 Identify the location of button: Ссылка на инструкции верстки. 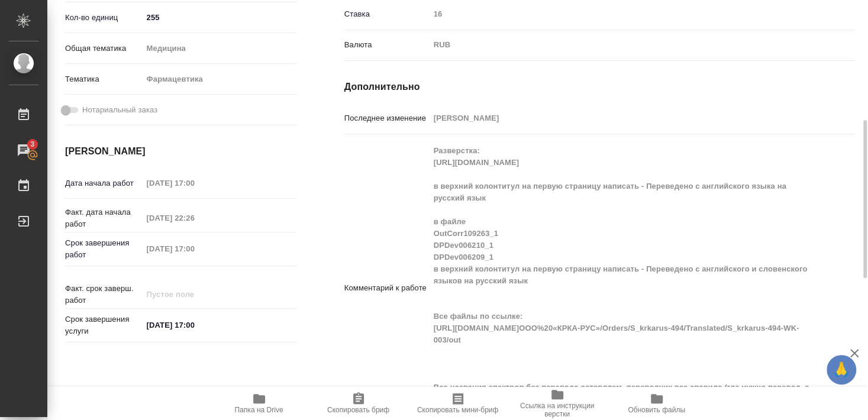
(558, 404).